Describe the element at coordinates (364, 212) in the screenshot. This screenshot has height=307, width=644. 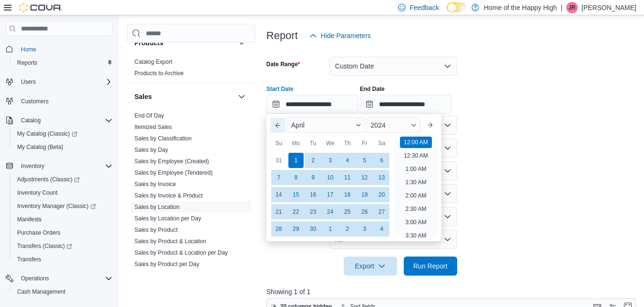
I see `div: day-26` at that location.